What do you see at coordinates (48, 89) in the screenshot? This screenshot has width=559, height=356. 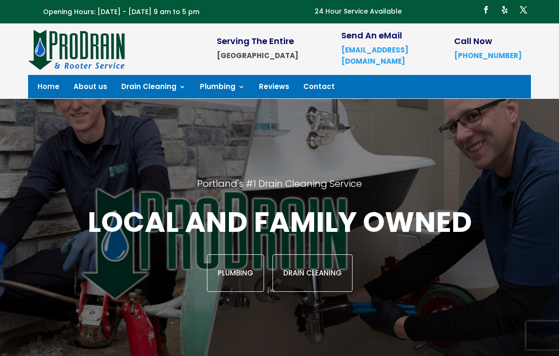 I see `a: Home` at bounding box center [48, 89].